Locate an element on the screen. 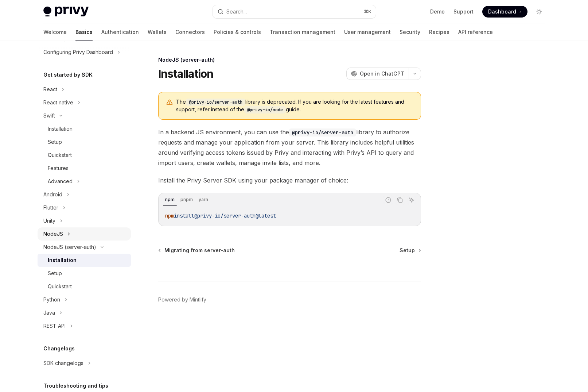 The image size is (588, 392). div: npm is located at coordinates (170, 200).